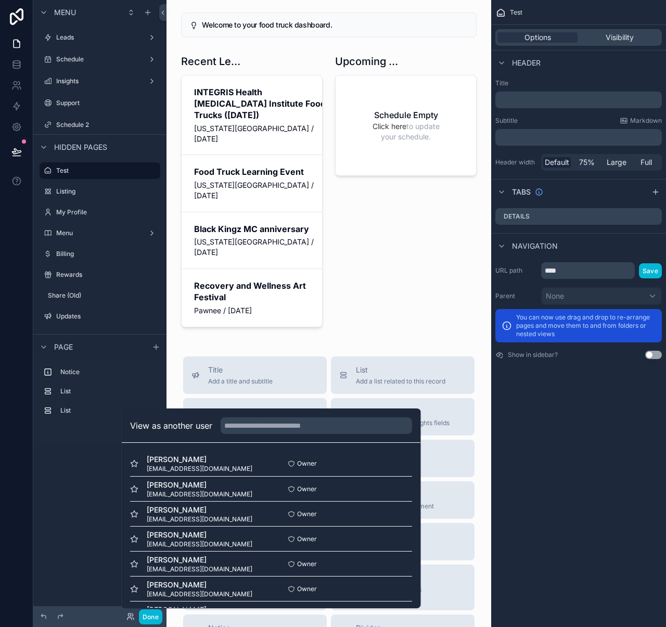 The height and width of the screenshot is (627, 666). Describe the element at coordinates (100, 81) in the screenshot. I see `a: Insights` at that location.